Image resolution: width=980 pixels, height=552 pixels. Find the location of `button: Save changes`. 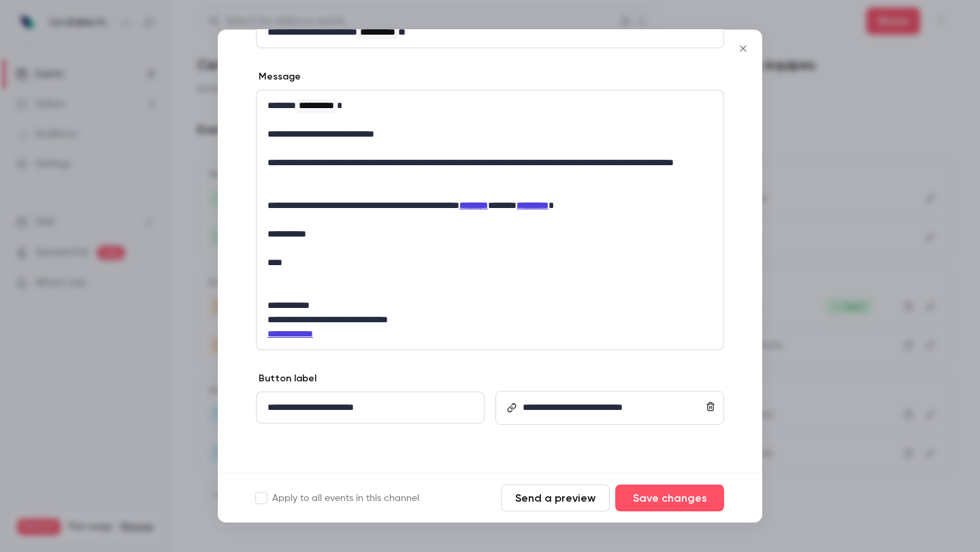

button: Save changes is located at coordinates (670, 499).